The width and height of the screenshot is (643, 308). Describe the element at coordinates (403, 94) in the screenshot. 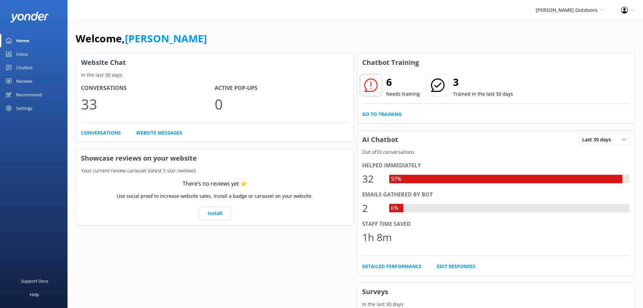

I see `p: Needs training` at that location.